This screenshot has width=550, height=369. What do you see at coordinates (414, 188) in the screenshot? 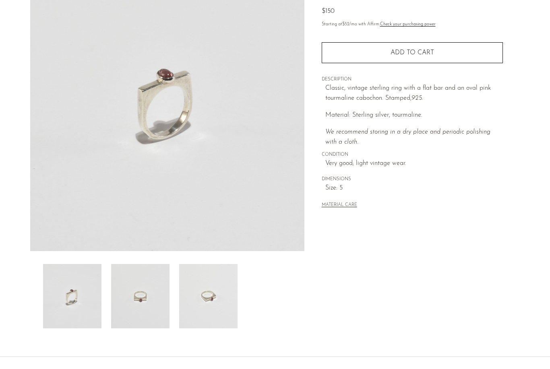
I see `span: Size: 5` at bounding box center [414, 188].